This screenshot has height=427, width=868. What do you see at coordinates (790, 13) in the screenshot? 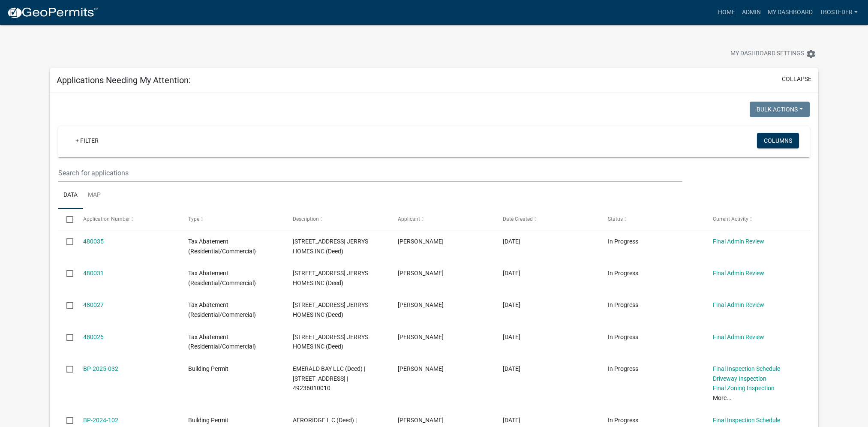
I see `a: My Dashboard` at bounding box center [790, 13].